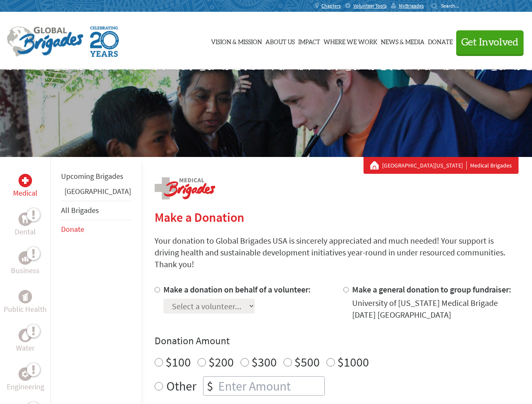 The width and height of the screenshot is (532, 404). What do you see at coordinates (307, 362) in the screenshot?
I see `label: $500` at bounding box center [307, 362].